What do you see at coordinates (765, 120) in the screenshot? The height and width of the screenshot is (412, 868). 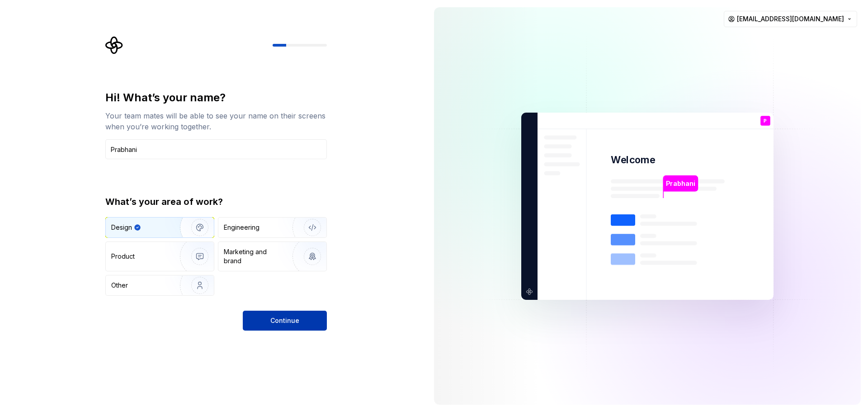 I see `p: P` at bounding box center [765, 120].